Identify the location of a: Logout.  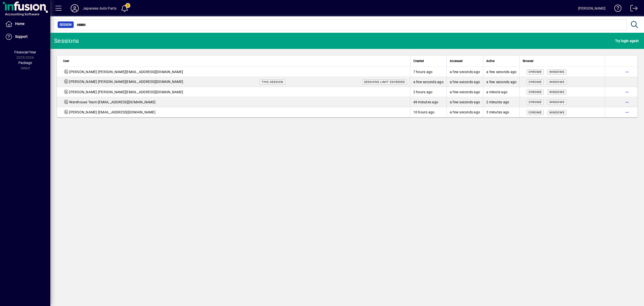
(632, 9).